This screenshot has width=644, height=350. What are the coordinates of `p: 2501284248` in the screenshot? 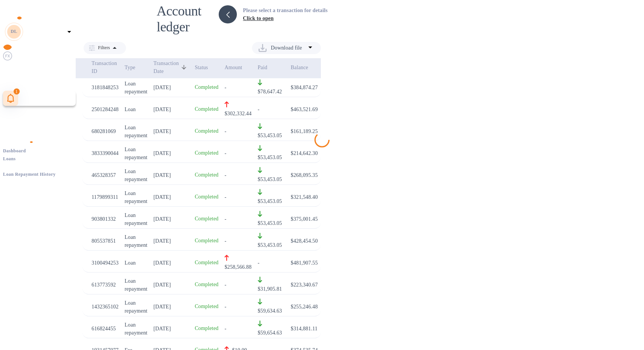 It's located at (105, 109).